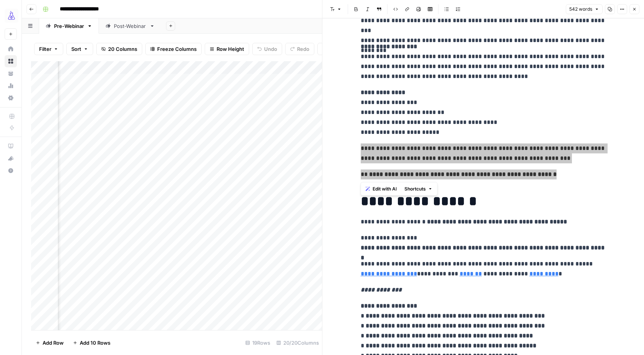 This screenshot has width=644, height=355. What do you see at coordinates (12, 16) in the screenshot?
I see `img: AirOps Growth Logo` at bounding box center [12, 16].